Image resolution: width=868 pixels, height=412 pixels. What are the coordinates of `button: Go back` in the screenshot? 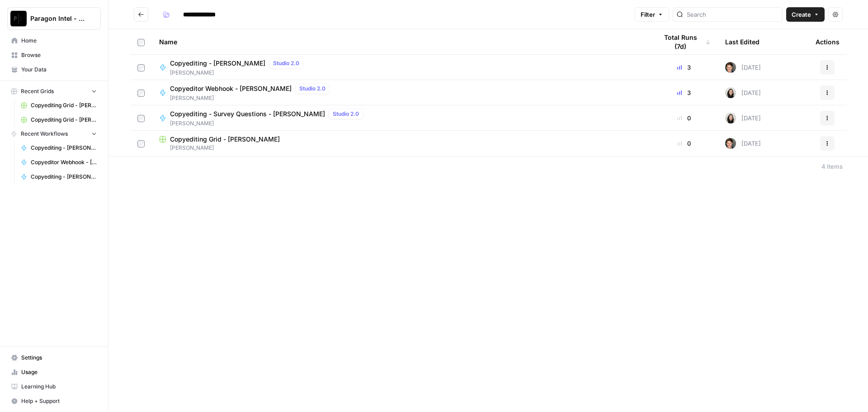 It's located at (141, 15).